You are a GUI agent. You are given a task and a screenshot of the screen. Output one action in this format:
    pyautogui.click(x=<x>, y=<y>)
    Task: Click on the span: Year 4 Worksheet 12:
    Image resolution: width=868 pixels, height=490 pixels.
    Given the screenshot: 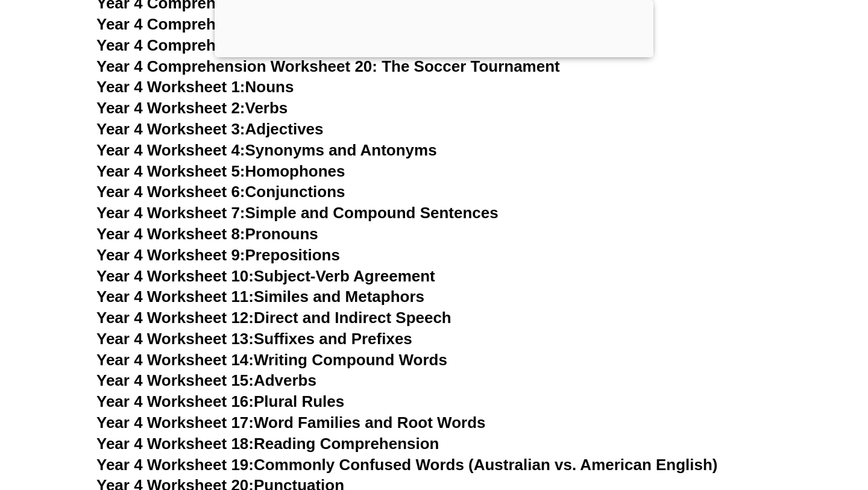 What is the action you would take?
    pyautogui.click(x=175, y=317)
    